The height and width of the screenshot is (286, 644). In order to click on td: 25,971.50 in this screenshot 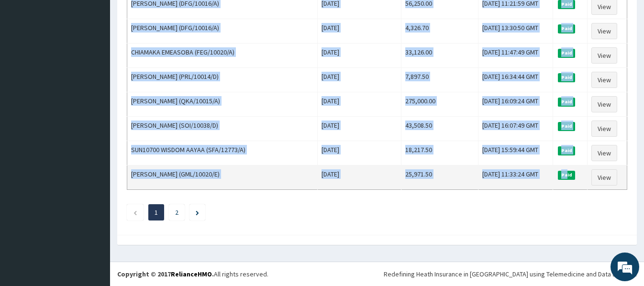, I will do `click(439, 178)`.